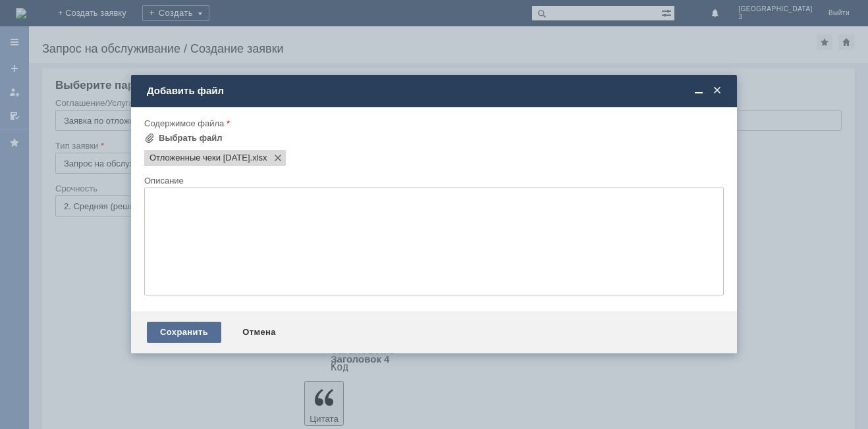  What do you see at coordinates (435, 91) in the screenshot?
I see `div: Добавить файл` at bounding box center [435, 91].